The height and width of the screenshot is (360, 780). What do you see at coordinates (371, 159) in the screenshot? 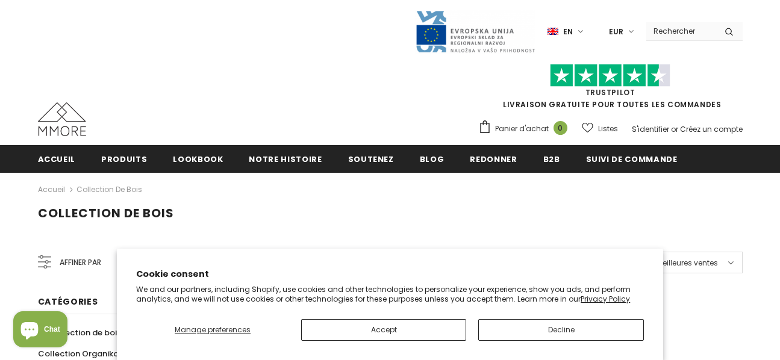
I see `span: soutenez` at bounding box center [371, 159].